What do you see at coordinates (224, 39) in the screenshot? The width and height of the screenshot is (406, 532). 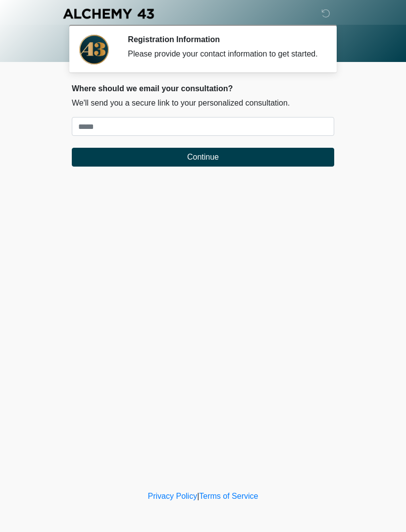 I see `h2: Registration Information` at bounding box center [224, 39].